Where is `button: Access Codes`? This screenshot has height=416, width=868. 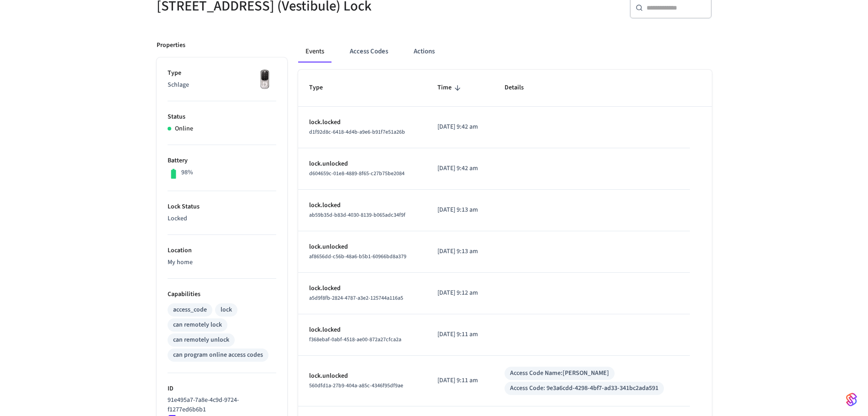 button: Access Codes is located at coordinates (369, 52).